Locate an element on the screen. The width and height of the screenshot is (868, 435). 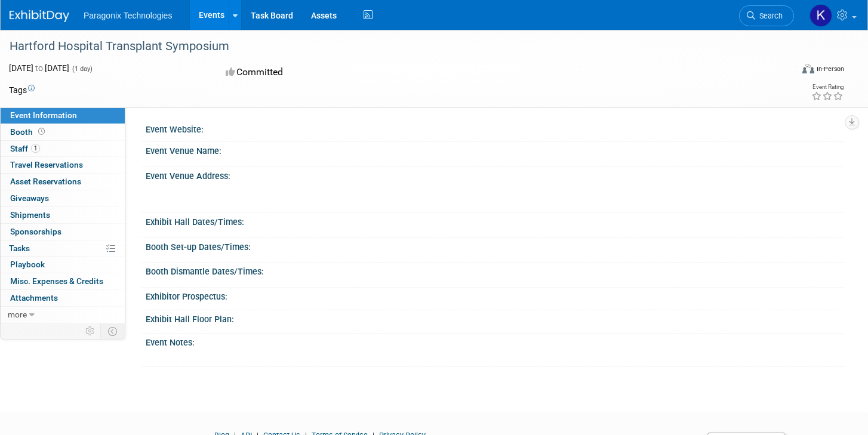
a: Misc. Expenses & Credits is located at coordinates (63, 281).